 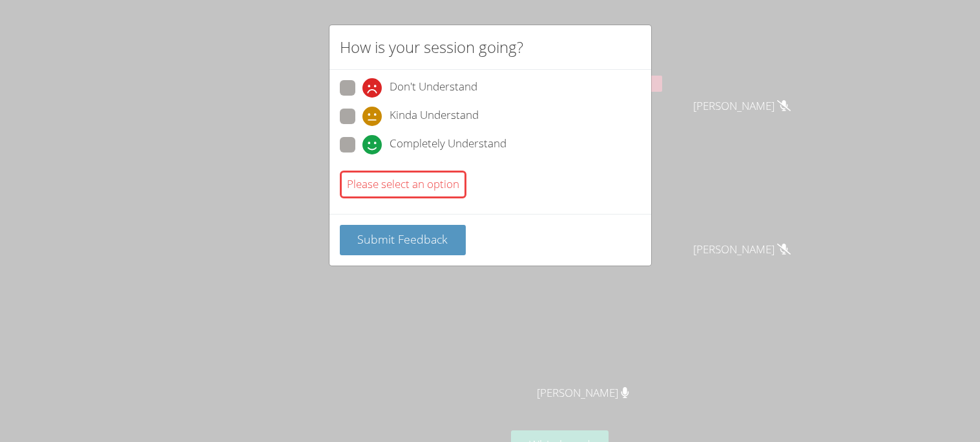 I want to click on span: Kinda Understand, so click(x=434, y=116).